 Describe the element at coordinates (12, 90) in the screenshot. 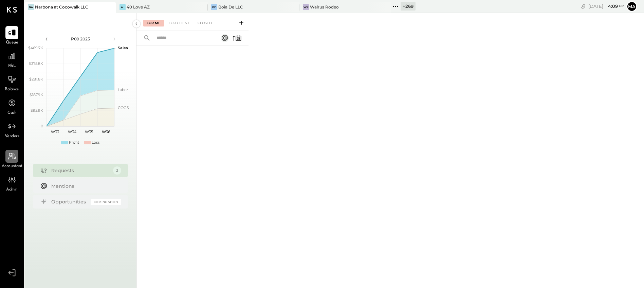

I see `span: Balance` at that location.